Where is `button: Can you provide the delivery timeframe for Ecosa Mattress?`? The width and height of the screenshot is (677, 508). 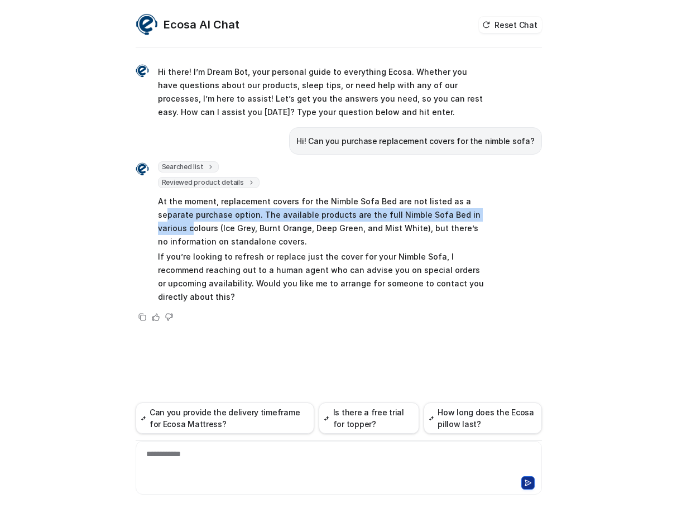
button: Can you provide the delivery timeframe for Ecosa Mattress? is located at coordinates (225, 418).